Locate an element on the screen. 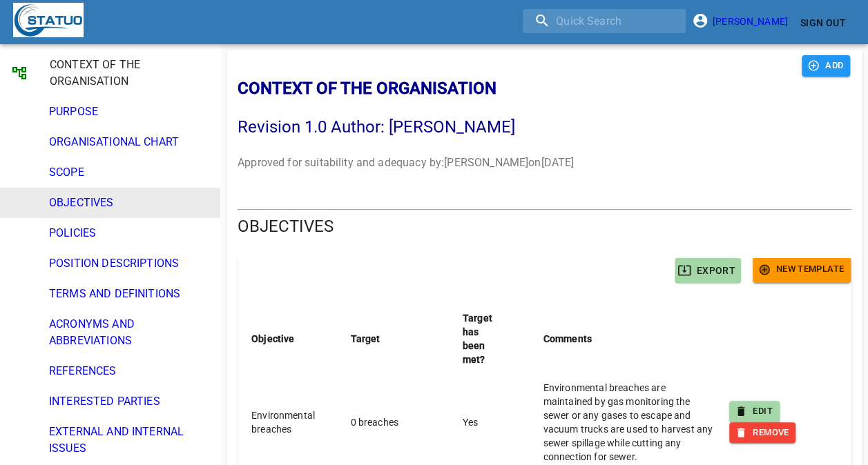 Image resolution: width=868 pixels, height=465 pixels. span: PURPOSE is located at coordinates (129, 112).